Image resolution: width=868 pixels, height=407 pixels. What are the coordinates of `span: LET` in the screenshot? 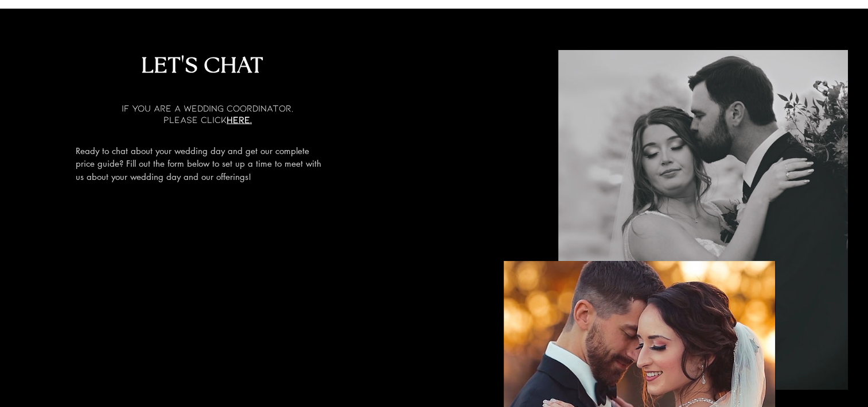 It's located at (161, 66).